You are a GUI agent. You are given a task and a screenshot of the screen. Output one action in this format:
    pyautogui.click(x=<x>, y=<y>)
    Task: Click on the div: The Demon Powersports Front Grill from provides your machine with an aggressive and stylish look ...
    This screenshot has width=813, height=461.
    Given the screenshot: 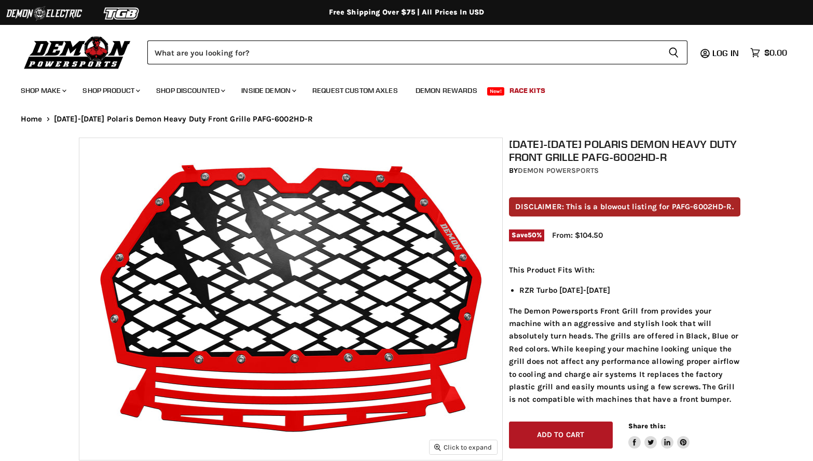 What is the action you would take?
    pyautogui.click(x=625, y=335)
    